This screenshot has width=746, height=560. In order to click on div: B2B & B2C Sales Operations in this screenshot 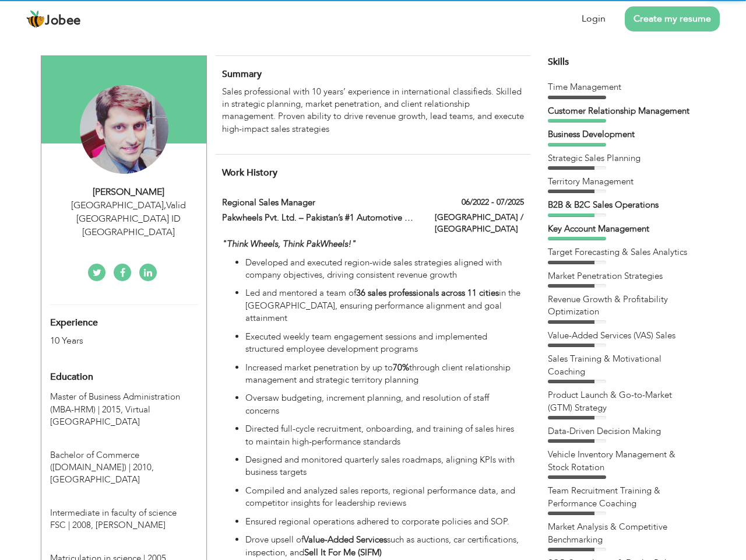, I will do `click(621, 205)`.